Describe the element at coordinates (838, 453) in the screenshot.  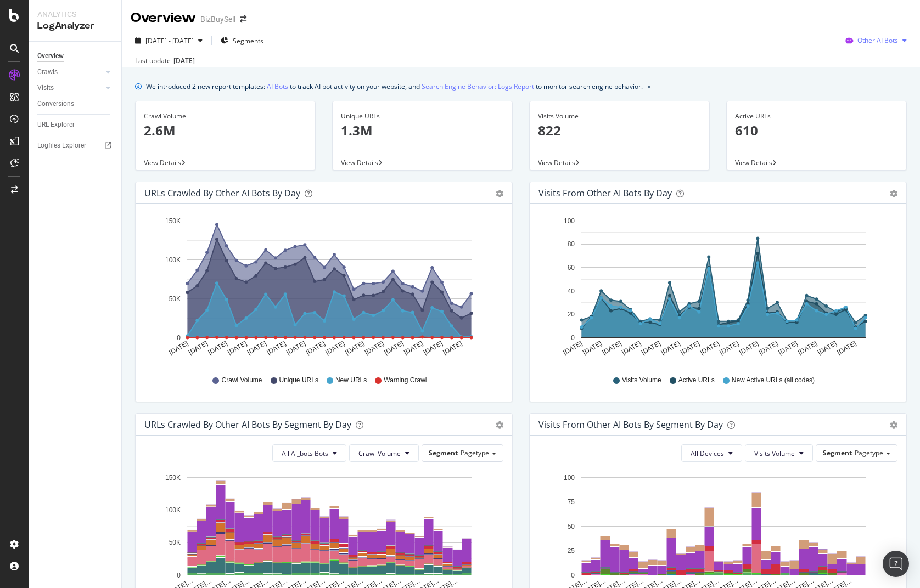
I see `span: Segment` at that location.